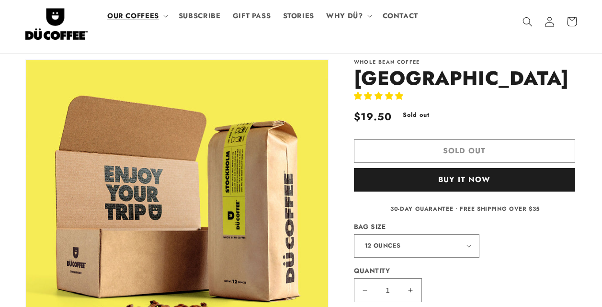 The height and width of the screenshot is (307, 602). I want to click on span: SUBSCRIBE, so click(200, 16).